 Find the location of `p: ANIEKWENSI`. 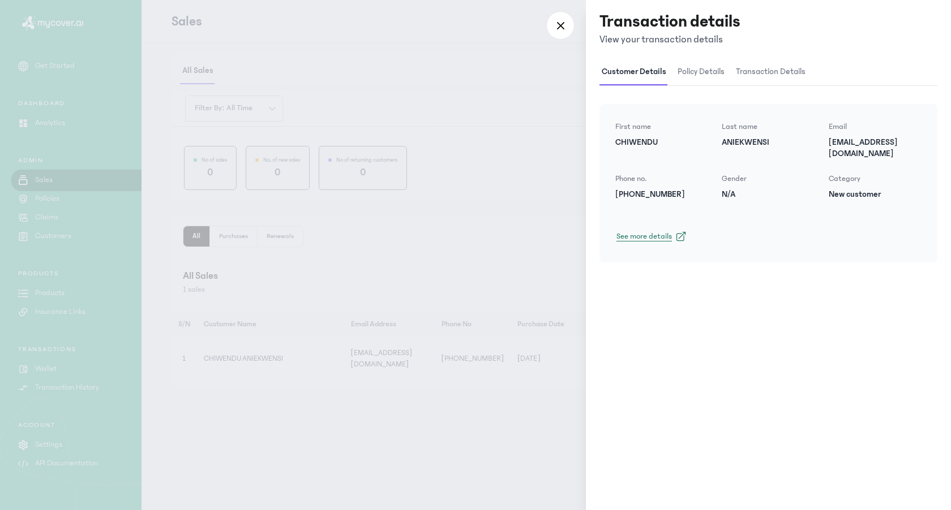

p: ANIEKWENSI is located at coordinates (768, 143).